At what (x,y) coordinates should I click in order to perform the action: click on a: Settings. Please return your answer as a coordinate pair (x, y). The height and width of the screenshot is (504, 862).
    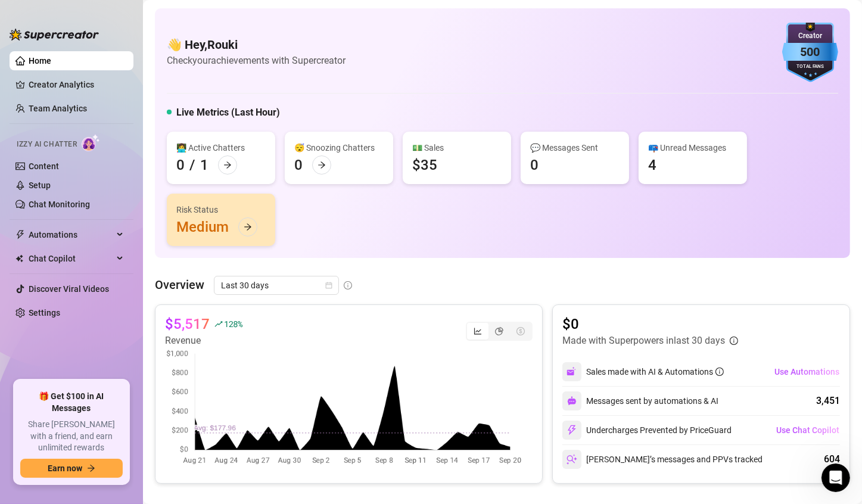
    Looking at the image, I should click on (44, 313).